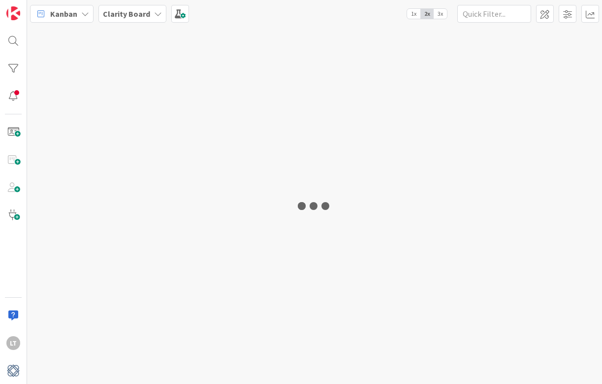 The image size is (602, 384). Describe the element at coordinates (427, 14) in the screenshot. I see `span: 2x` at that location.